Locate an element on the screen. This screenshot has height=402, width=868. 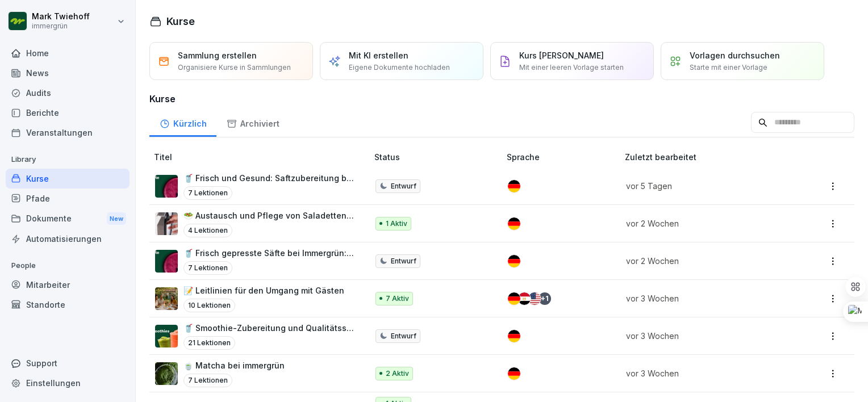
div: Veranstaltungen is located at coordinates (68, 132).